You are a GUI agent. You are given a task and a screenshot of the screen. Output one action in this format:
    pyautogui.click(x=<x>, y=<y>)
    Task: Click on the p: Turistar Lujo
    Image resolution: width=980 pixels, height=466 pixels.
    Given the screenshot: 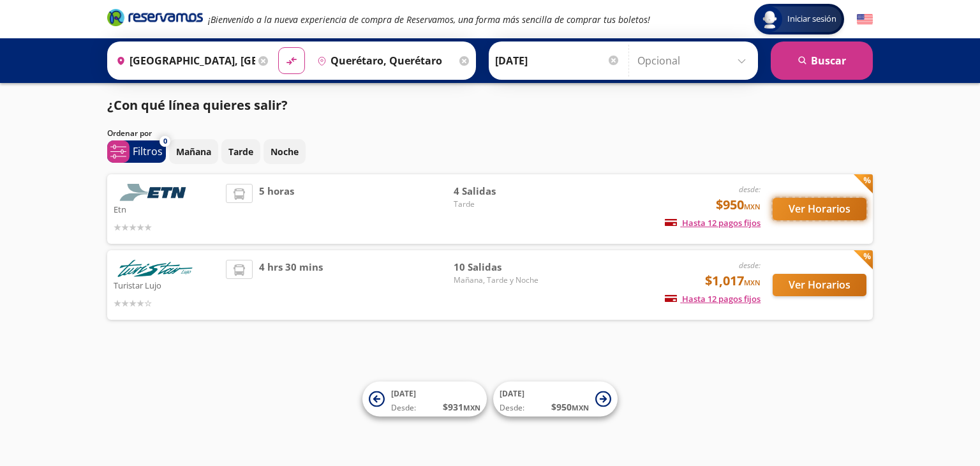 What is the action you would take?
    pyautogui.click(x=167, y=285)
    